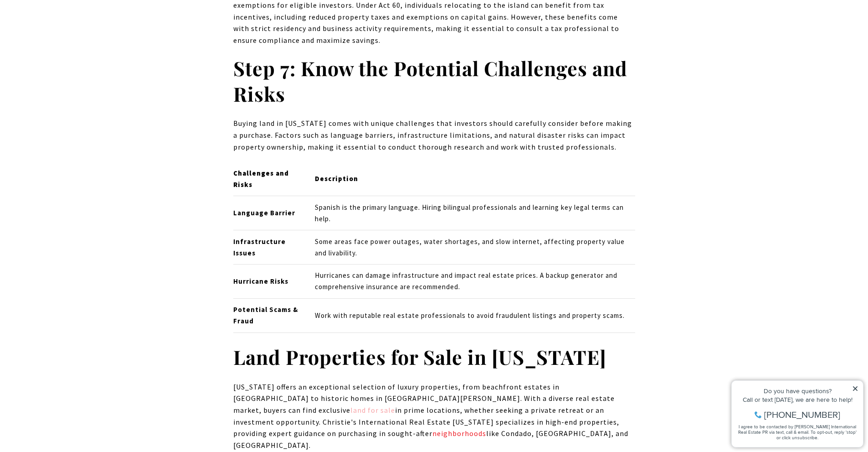 This screenshot has width=868, height=452. I want to click on strong: Infrastructure Issues, so click(259, 247).